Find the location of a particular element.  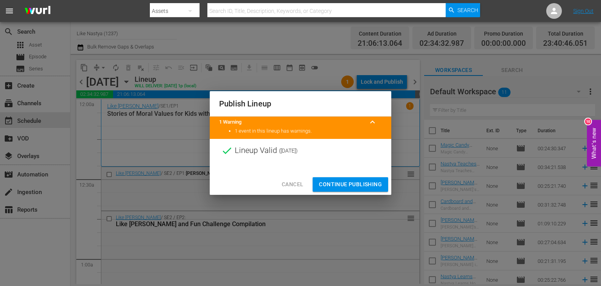

div: 10 is located at coordinates (588, 121).